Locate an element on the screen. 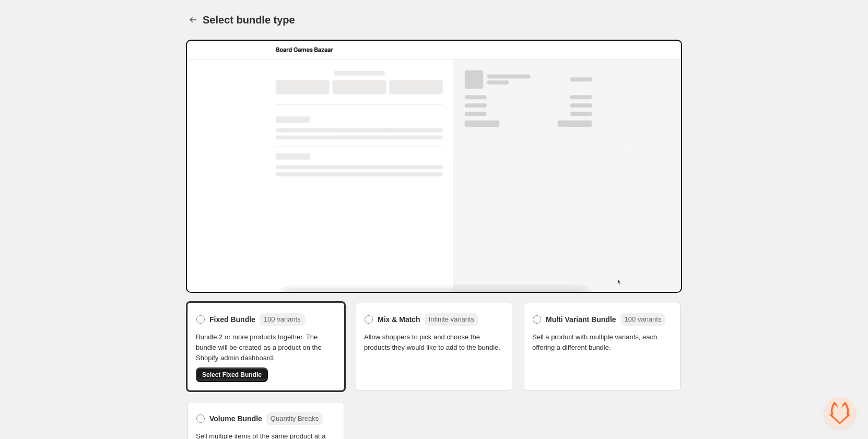 The height and width of the screenshot is (439, 868). span: Allow shoppers to pick and choose the products they would like to add to the bundle. is located at coordinates (434, 343).